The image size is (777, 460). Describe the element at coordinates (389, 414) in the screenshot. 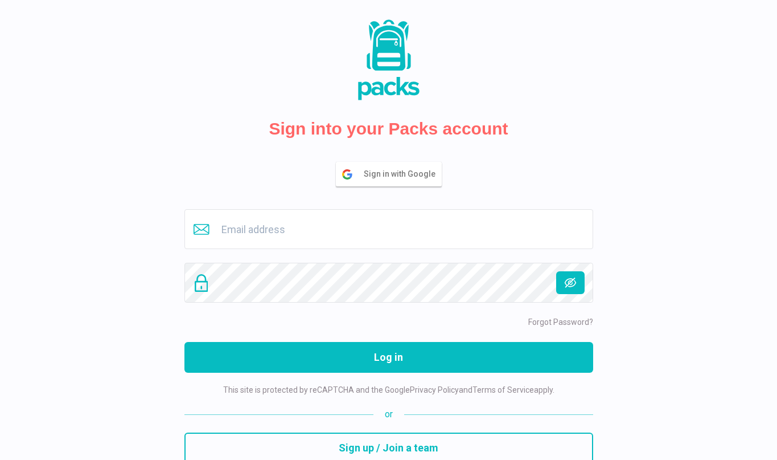

I see `span: or` at that location.